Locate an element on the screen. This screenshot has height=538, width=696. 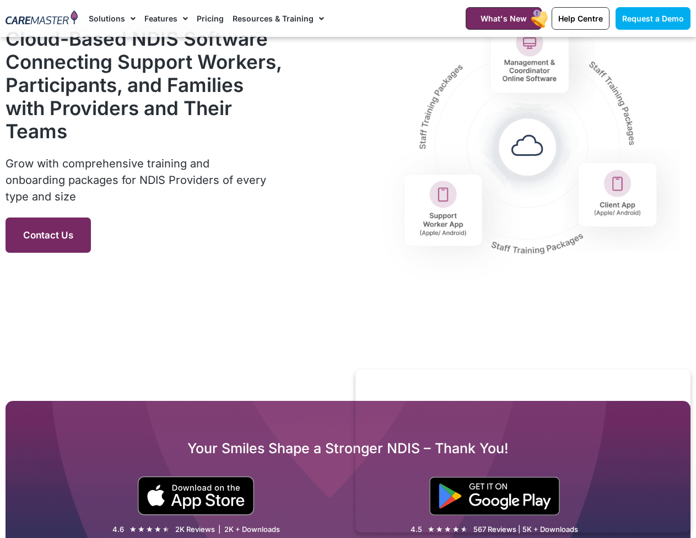
a: Request a Demo is located at coordinates (653, 18).